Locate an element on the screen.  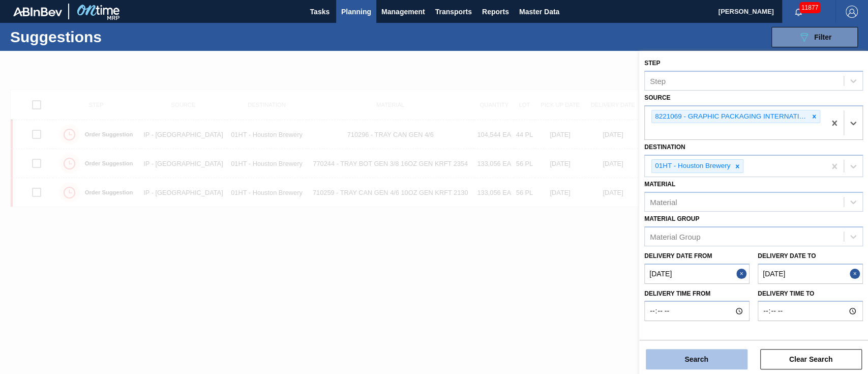
button: Notifications is located at coordinates (798, 12).